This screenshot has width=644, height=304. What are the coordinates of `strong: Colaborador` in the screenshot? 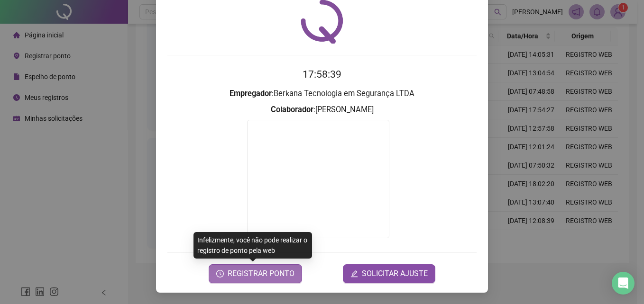 It's located at (292, 110).